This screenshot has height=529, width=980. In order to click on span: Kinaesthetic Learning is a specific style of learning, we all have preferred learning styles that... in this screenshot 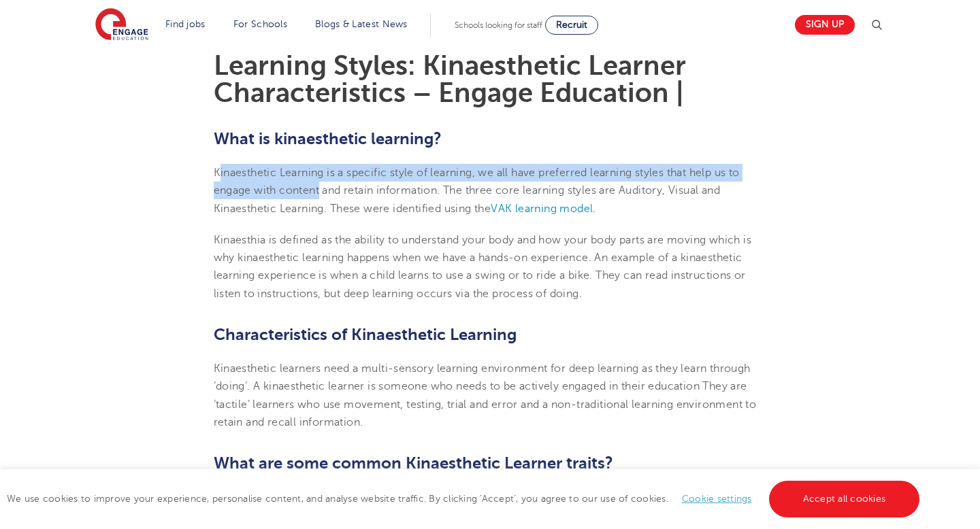, I will do `click(476, 191)`.